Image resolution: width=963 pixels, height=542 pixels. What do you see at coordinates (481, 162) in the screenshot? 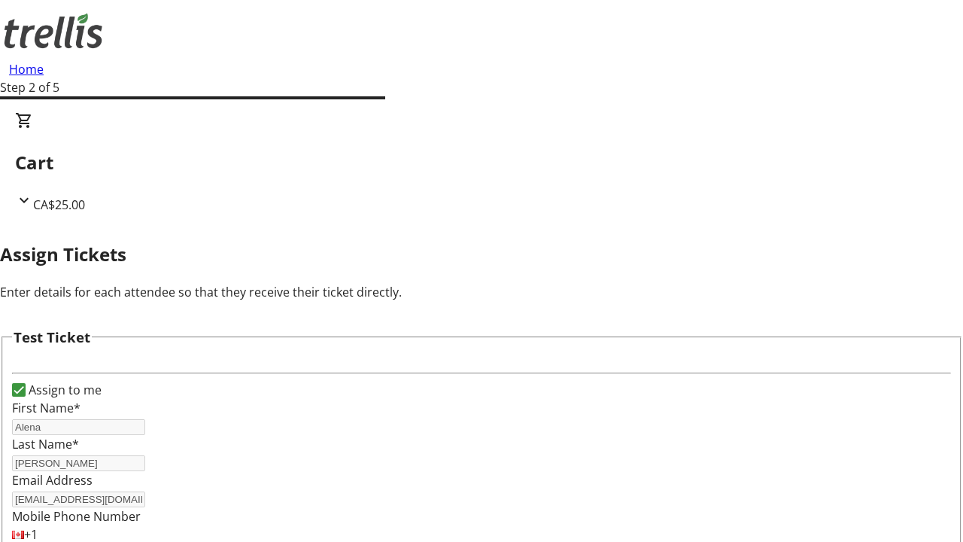
I see `h2: Cart` at bounding box center [481, 162].